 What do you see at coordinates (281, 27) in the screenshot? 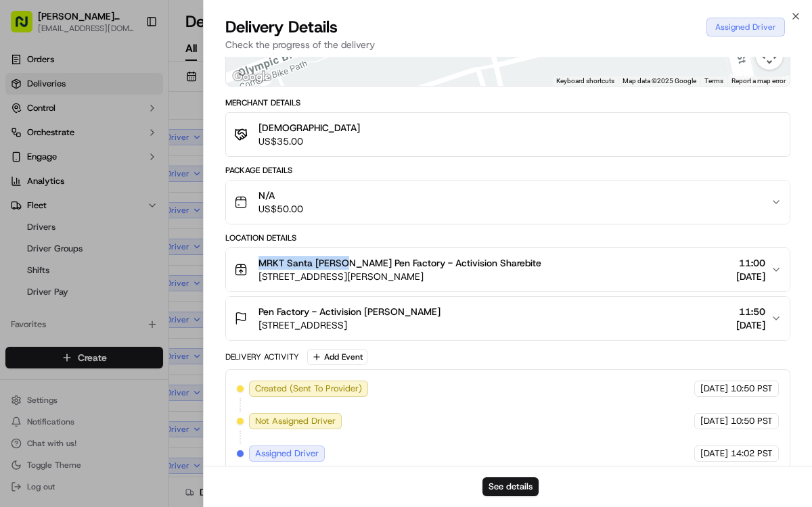
I see `span: Delivery Details` at bounding box center [281, 27].